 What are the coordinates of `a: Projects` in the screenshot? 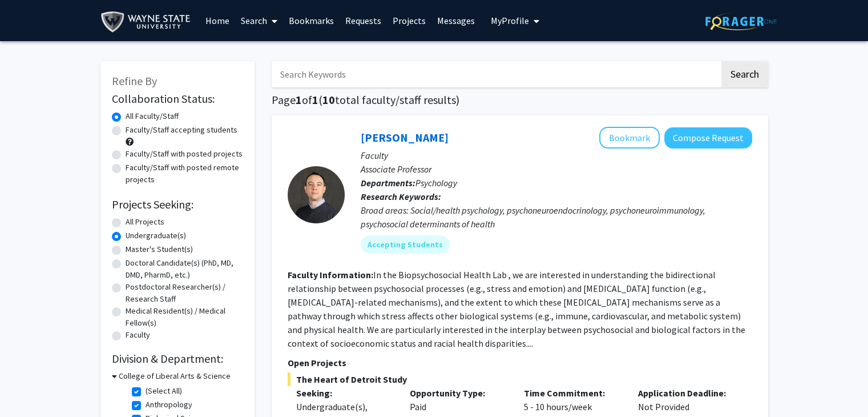 It's located at (409, 21).